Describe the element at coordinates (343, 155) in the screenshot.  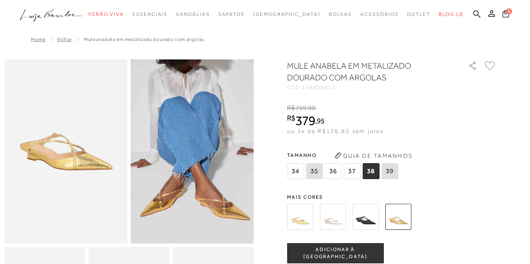
I see `span: Tamanho` at that location.